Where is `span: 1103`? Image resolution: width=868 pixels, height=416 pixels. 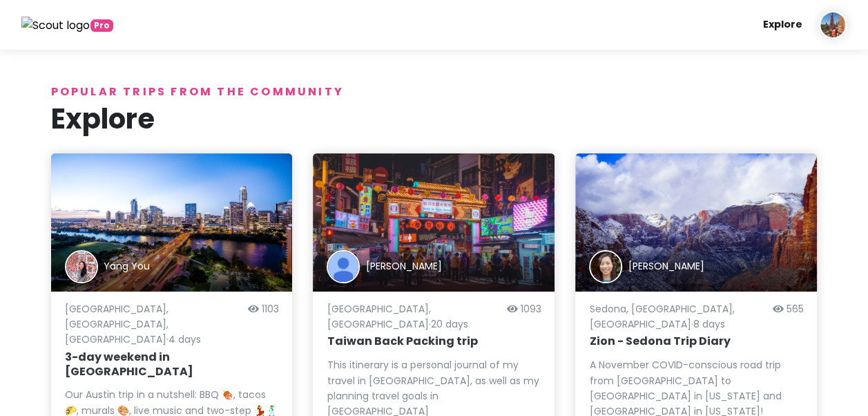 span: 1103 is located at coordinates (269, 309).